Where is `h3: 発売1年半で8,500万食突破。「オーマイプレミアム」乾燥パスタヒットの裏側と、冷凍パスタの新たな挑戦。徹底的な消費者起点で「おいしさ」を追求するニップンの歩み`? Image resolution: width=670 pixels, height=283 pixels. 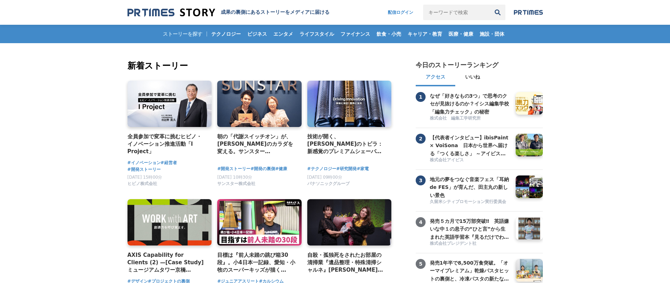 h3: 発売1年半で8,500万食突破。「オーマイプレミアム」乾燥パスタヒットの裏側と、冷凍パスタの新たな挑戦。徹底的な消費者起点で「おいしさ」を追求するニップンの歩み is located at coordinates (470, 270).